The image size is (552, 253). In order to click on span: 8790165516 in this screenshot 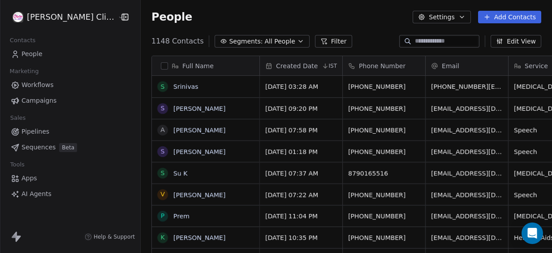, I will do `click(384, 173)`.